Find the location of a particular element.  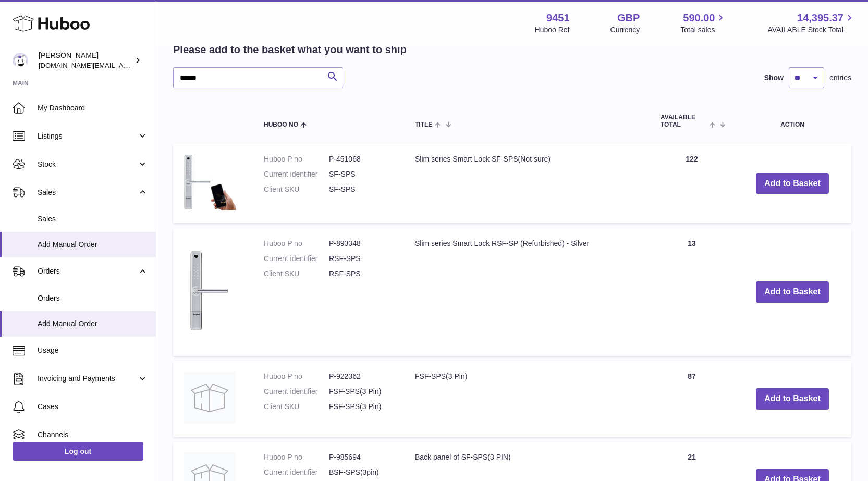

img: amir.ch@gmail.com is located at coordinates (21, 60).